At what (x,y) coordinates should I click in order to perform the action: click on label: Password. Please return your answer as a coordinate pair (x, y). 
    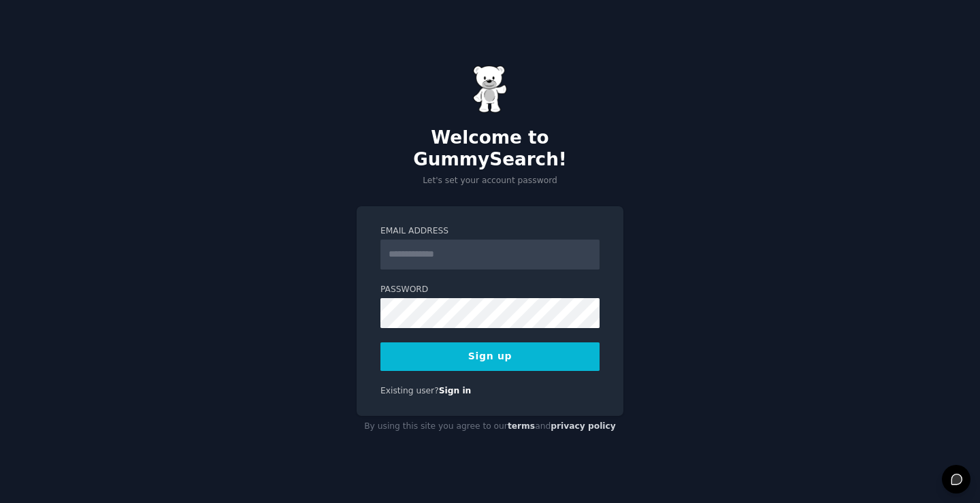
    Looking at the image, I should click on (490, 290).